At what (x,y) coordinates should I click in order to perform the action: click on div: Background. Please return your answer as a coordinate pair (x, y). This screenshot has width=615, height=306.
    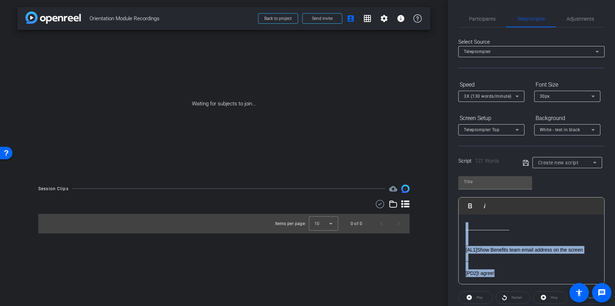
    Looking at the image, I should click on (568, 118).